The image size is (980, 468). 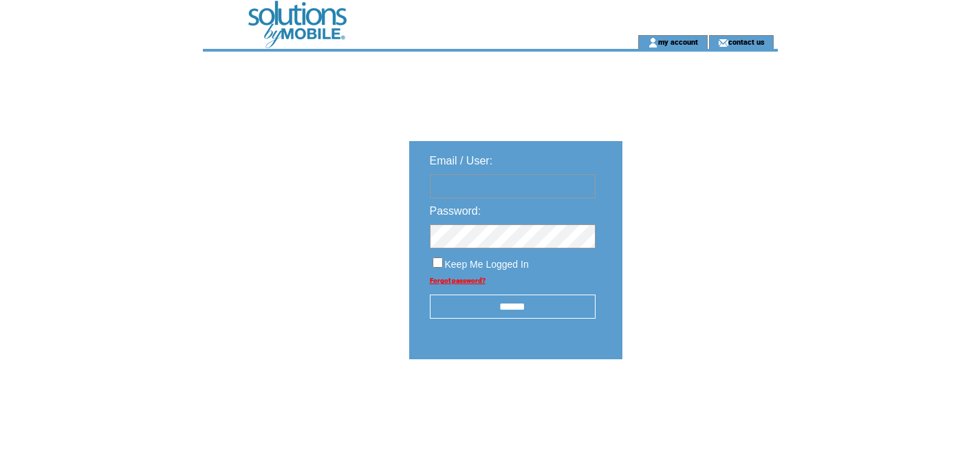 I want to click on span: Email / User:, so click(x=461, y=160).